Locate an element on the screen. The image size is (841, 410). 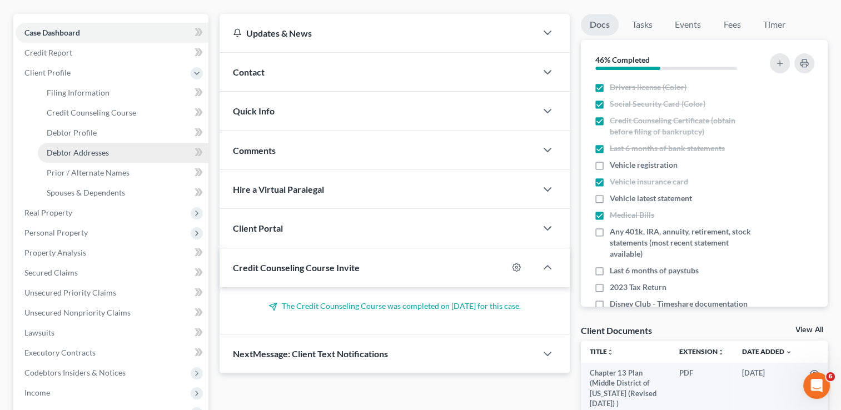
a: Docs is located at coordinates (599, 24).